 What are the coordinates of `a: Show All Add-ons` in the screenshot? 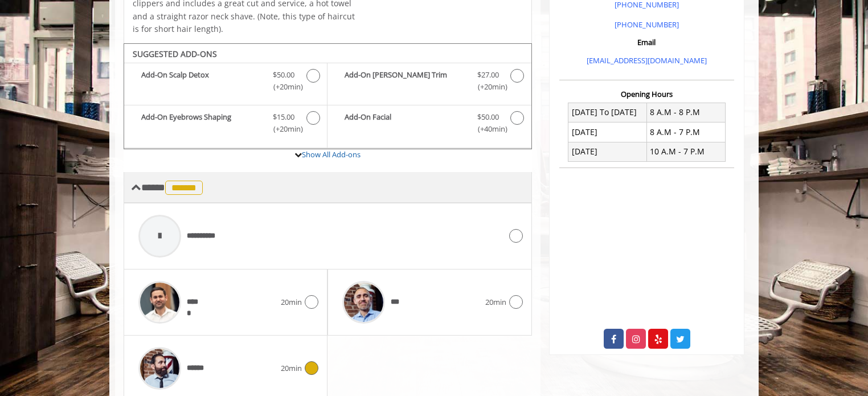 It's located at (331, 154).